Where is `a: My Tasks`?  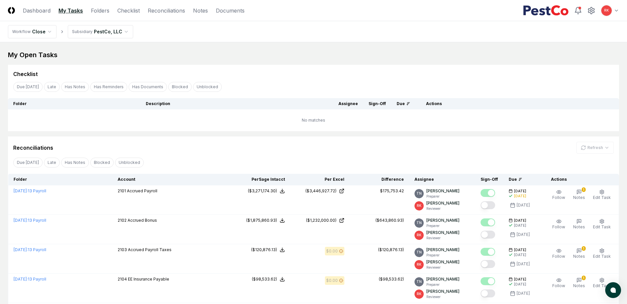
a: My Tasks is located at coordinates (71, 11).